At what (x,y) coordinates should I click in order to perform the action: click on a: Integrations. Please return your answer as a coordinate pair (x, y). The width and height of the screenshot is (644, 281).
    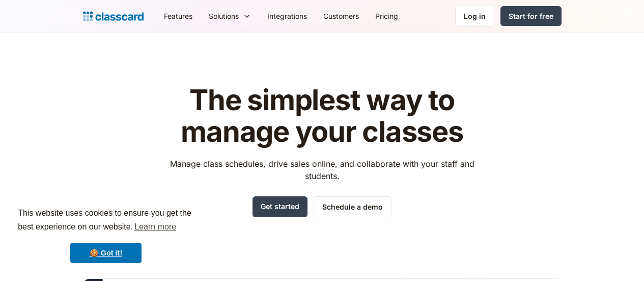
    Looking at the image, I should click on (287, 16).